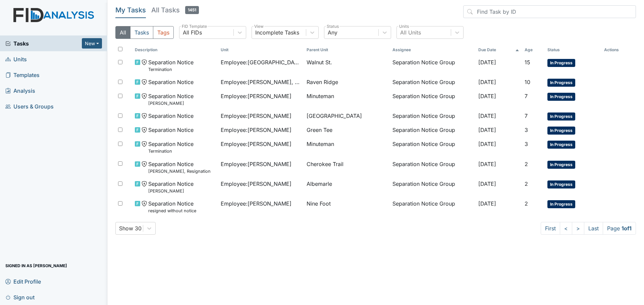 The image size is (644, 305). I want to click on nav: task-pagination, so click(588, 228).